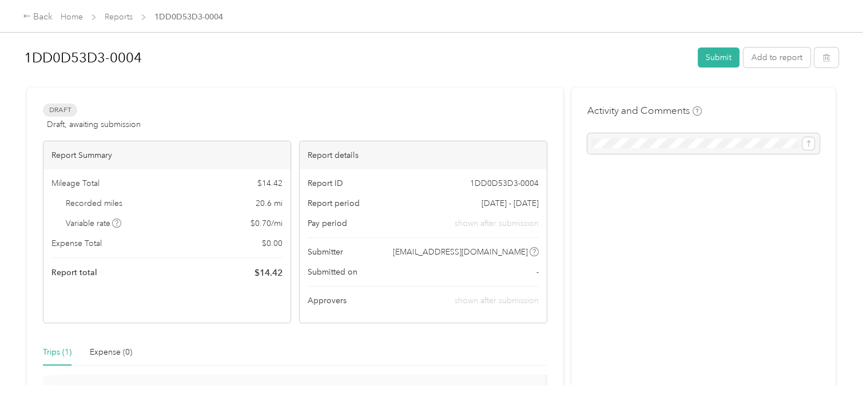 The width and height of the screenshot is (868, 405). I want to click on span: Approvers, so click(328, 300).